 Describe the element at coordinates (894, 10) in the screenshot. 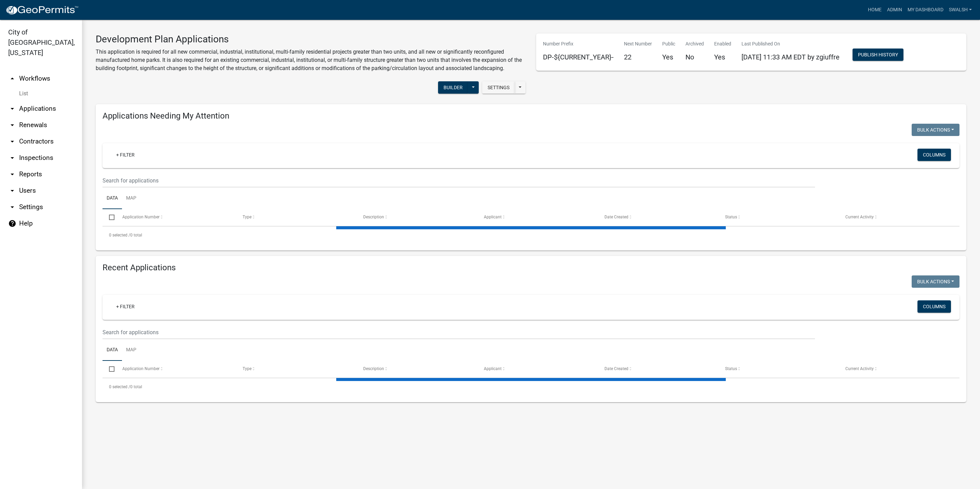

I see `a: Admin` at that location.